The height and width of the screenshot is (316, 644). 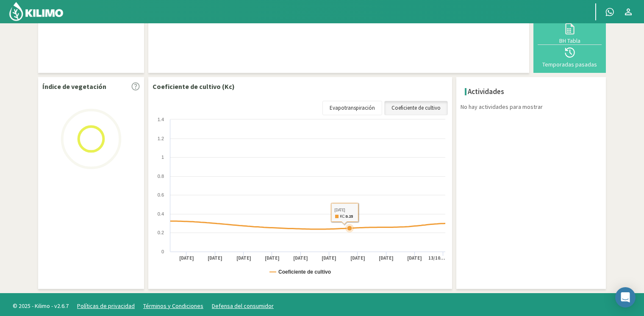 I want to click on span: © 2025 - Kilimo - v2.6.7, so click(x=41, y=306).